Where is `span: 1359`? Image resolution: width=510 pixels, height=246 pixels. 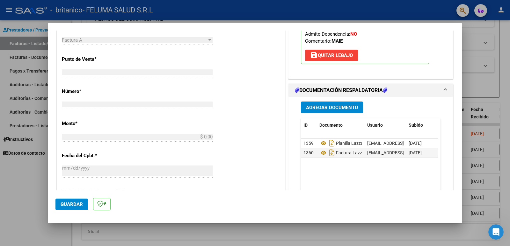 span: 1359 is located at coordinates (308, 143).